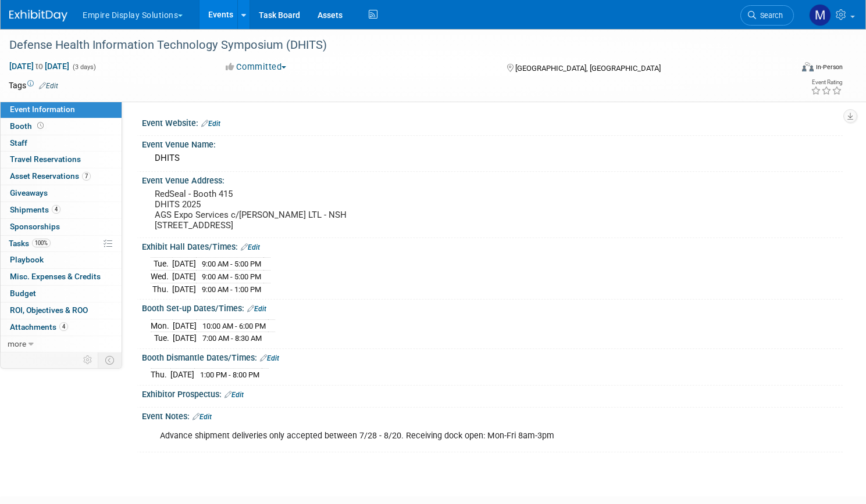 The width and height of the screenshot is (866, 504). What do you see at coordinates (256, 67) in the screenshot?
I see `button: Committed` at bounding box center [256, 67].